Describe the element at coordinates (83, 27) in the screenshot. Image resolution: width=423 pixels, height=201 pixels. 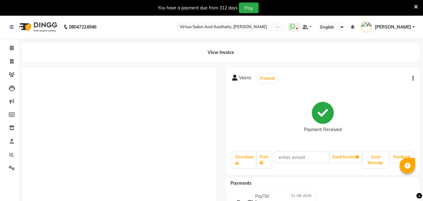
I see `b: 08047224946` at that location.